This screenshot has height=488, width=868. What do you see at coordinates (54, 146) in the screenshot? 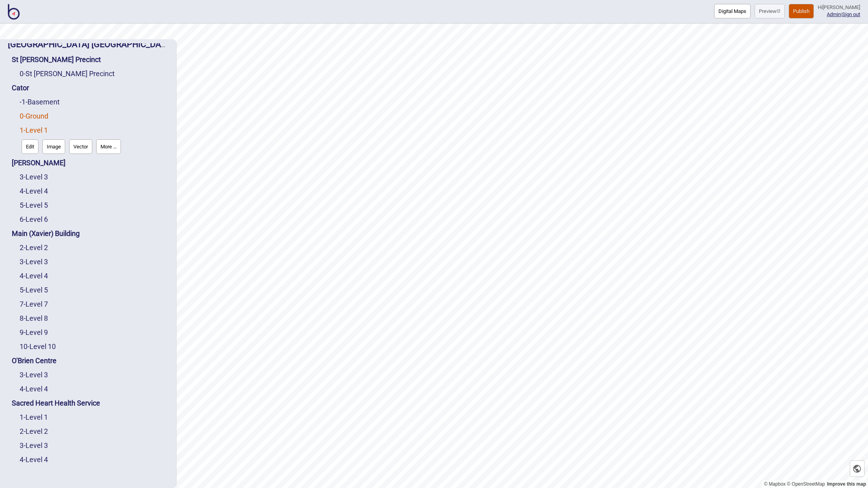
I see `button: Image` at bounding box center [54, 146].